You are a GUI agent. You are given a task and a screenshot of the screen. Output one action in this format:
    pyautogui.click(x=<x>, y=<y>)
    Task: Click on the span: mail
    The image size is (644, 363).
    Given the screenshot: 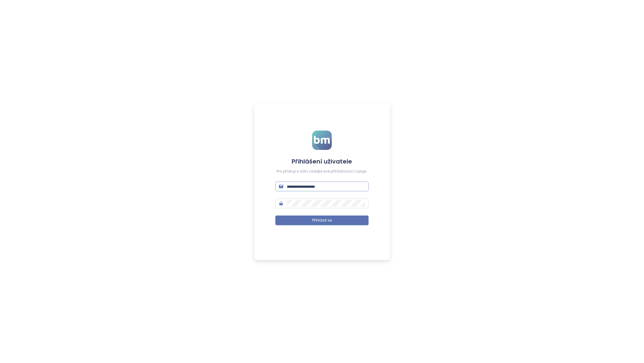 What is the action you would take?
    pyautogui.click(x=281, y=186)
    